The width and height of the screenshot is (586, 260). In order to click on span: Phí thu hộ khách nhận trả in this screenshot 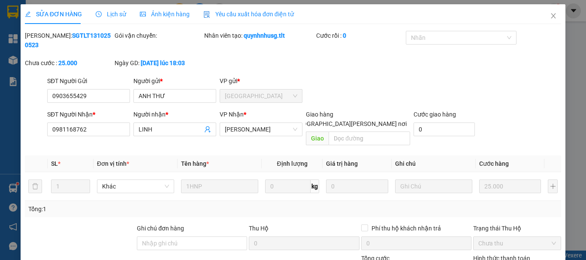, I will do `click(406, 229)`.